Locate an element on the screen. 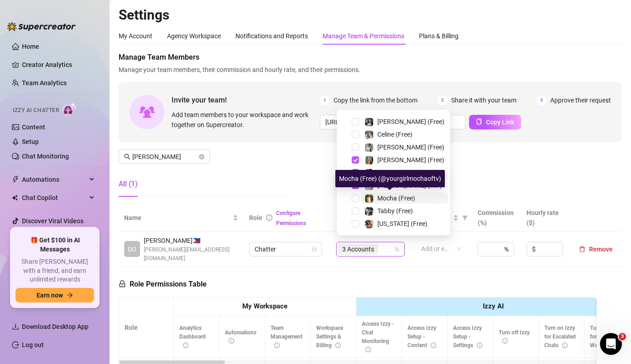  a: Team Analytics is located at coordinates (44, 83).